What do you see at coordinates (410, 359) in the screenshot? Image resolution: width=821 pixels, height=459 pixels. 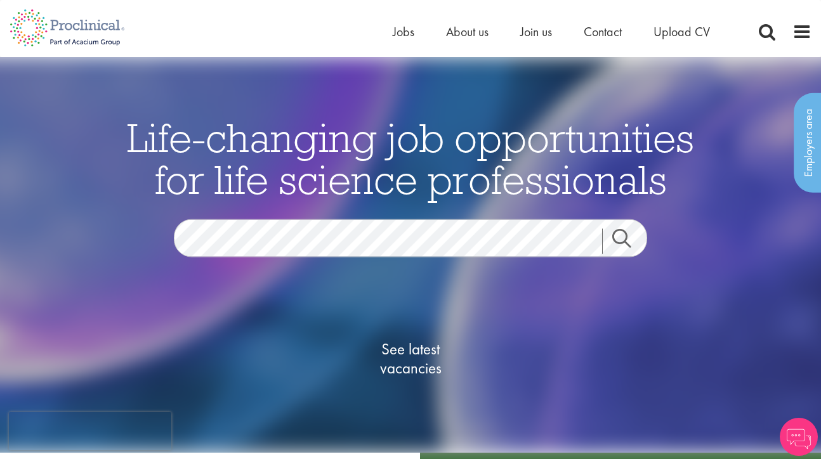 I see `span: See latest vacancies` at bounding box center [410, 359].